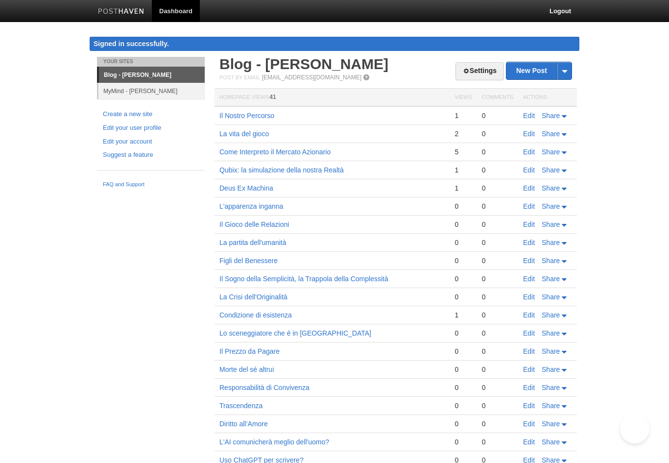  What do you see at coordinates (151, 185) in the screenshot?
I see `a: FAQ and Support` at bounding box center [151, 185].